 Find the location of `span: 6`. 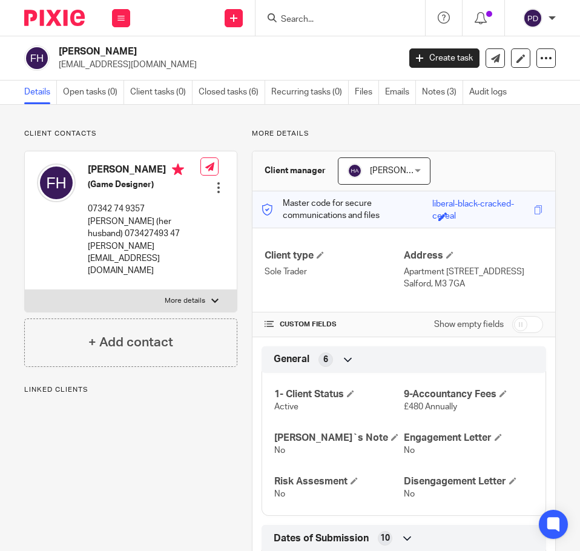

span: 6 is located at coordinates (326, 360).